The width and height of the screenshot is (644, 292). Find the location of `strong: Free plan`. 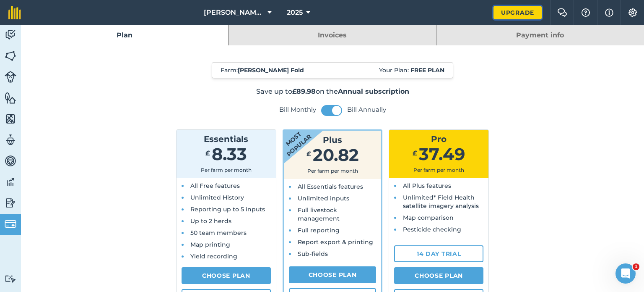

strong: Free plan is located at coordinates (427, 70).